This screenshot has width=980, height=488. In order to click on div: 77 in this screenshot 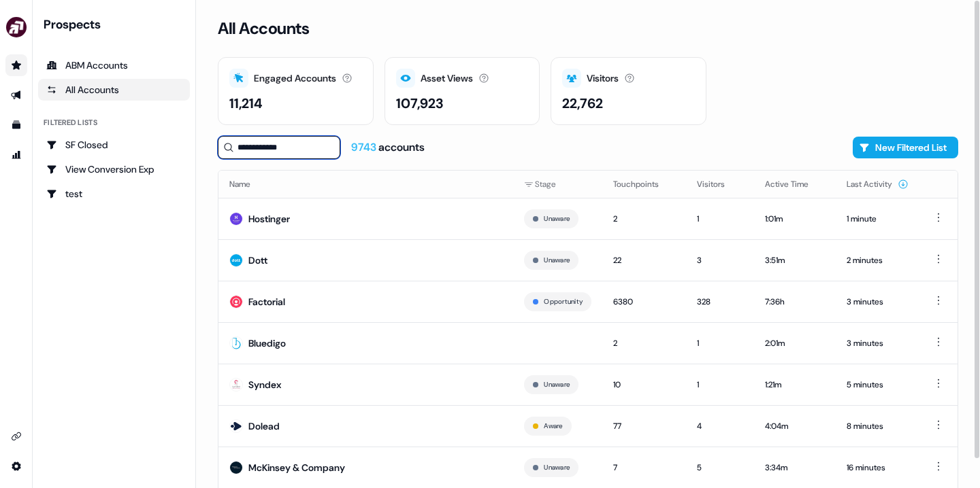, I will do `click(643, 426)`.